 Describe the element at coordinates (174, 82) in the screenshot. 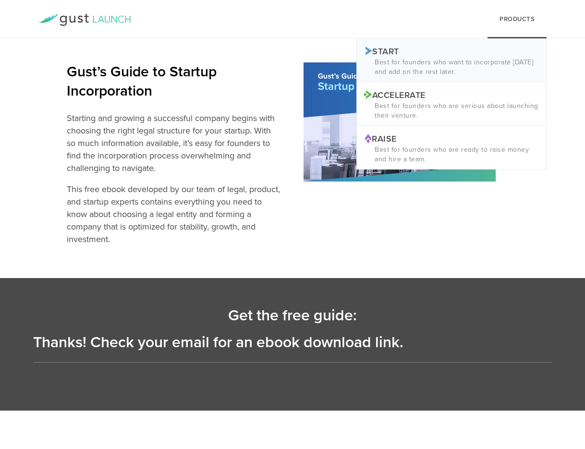

I see `h2: Gust’s Guide to Startup Incorporation` at that location.